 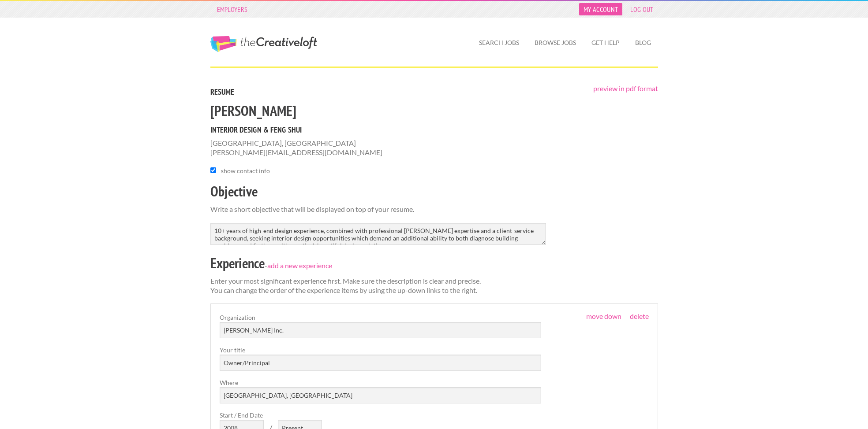 What do you see at coordinates (556, 43) in the screenshot?
I see `a: Browse Jobs` at bounding box center [556, 43].